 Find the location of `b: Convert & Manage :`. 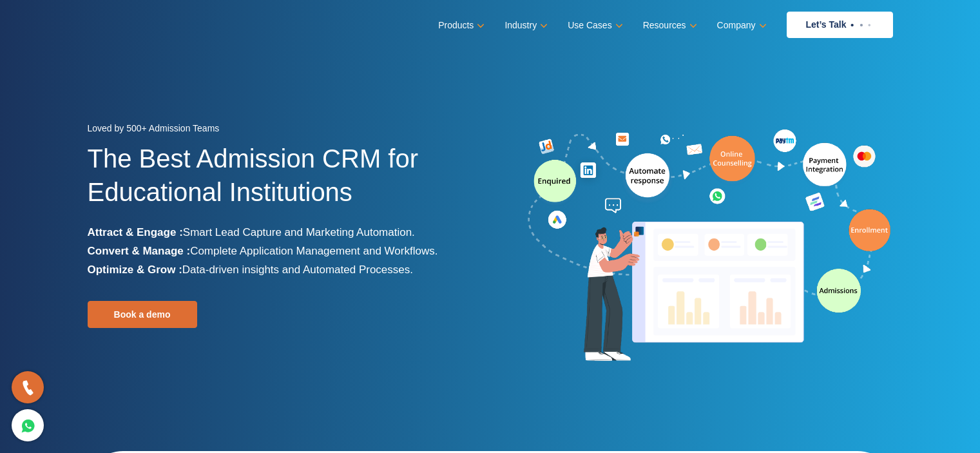

b: Convert & Manage : is located at coordinates (139, 251).